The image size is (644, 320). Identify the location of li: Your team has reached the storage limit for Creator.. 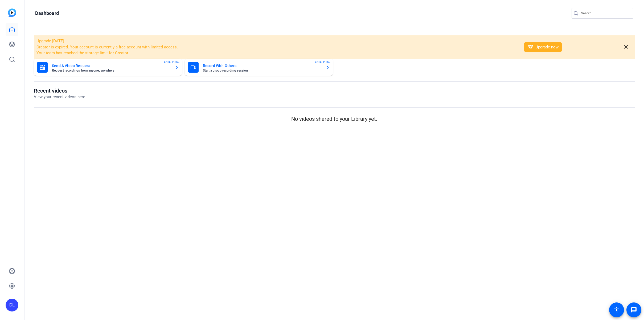
(277, 53).